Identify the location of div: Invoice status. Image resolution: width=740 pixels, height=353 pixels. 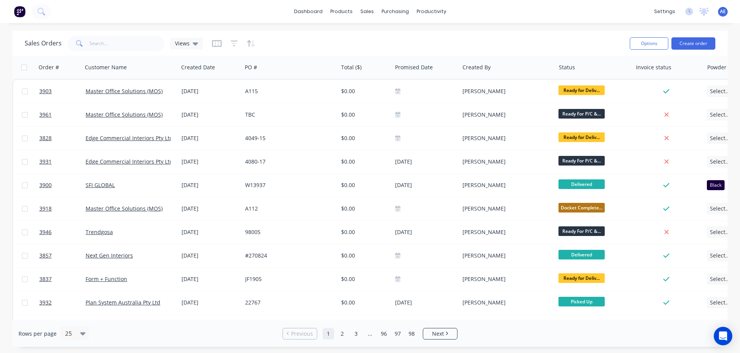
(653, 67).